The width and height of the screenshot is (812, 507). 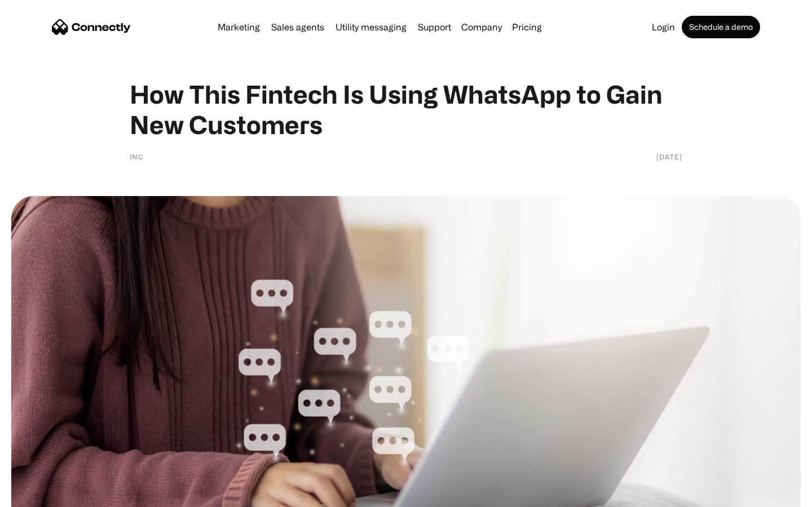 What do you see at coordinates (137, 157) in the screenshot?
I see `div: INC` at bounding box center [137, 157].